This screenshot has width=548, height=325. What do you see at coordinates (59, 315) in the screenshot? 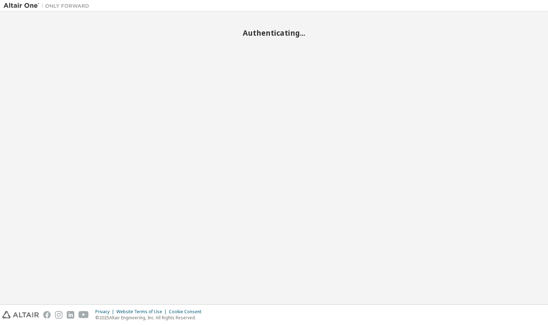
I see `img: instagram.svg` at bounding box center [59, 315].